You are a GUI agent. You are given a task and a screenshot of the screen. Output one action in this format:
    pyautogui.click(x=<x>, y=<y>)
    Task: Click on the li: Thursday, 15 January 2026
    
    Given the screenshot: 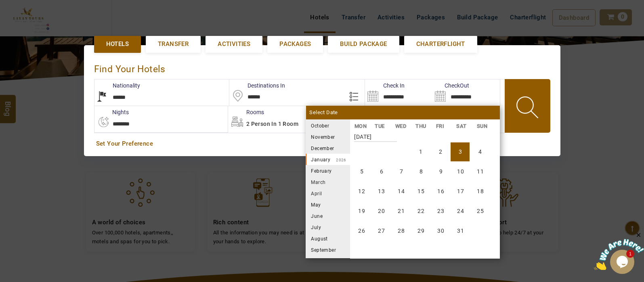 What is the action you would take?
    pyautogui.click(x=421, y=191)
    